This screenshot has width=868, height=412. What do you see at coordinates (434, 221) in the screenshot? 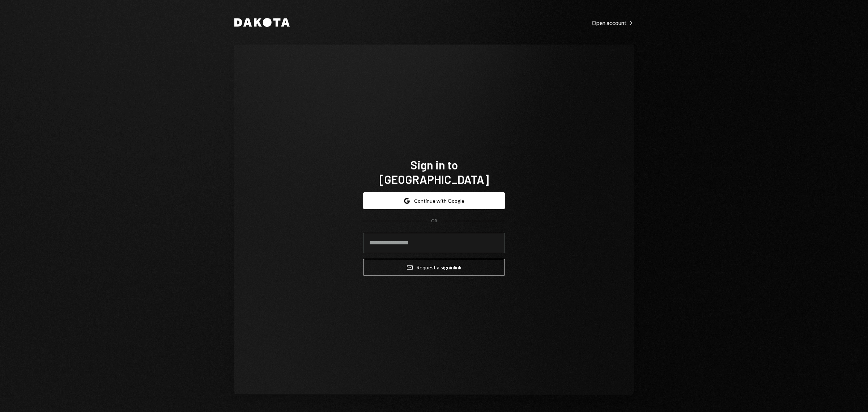
I see `div: OR` at bounding box center [434, 221].